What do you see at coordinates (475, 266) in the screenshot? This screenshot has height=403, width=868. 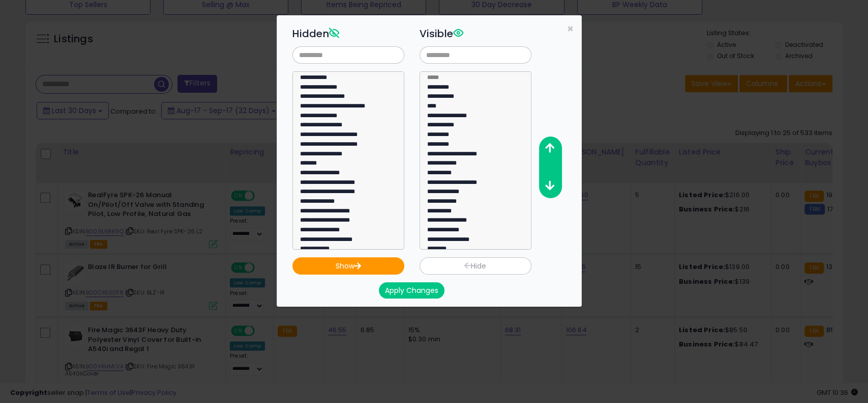 I see `button: Hide` at bounding box center [475, 266].